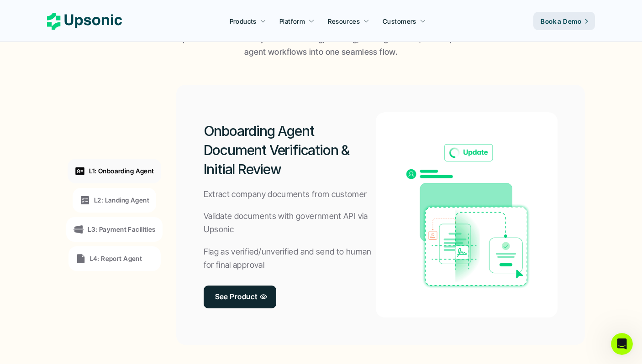  Describe the element at coordinates (290, 223) in the screenshot. I see `p: Validate documents with government API via Upsonic` at that location.